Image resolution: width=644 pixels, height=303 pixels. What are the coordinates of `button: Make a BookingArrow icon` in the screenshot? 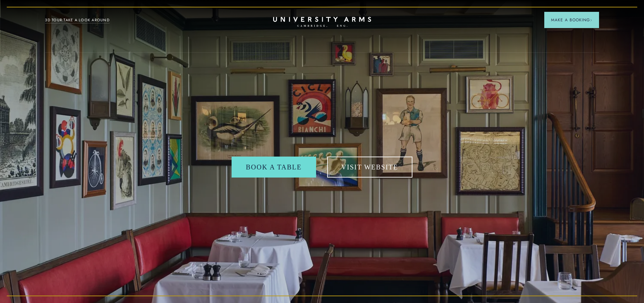 It's located at (572, 20).